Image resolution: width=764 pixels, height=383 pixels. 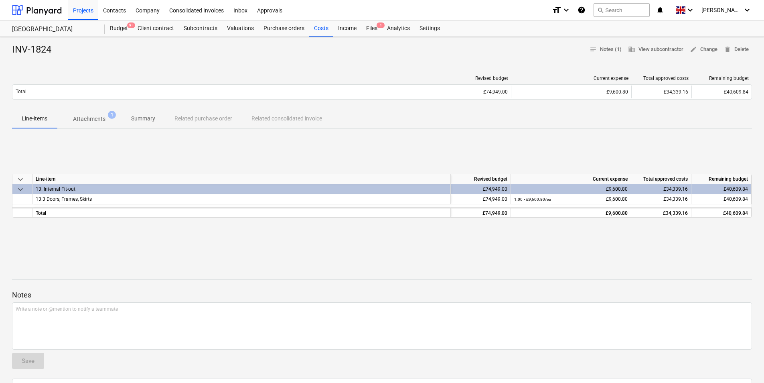 I want to click on i: format_size, so click(x=557, y=10).